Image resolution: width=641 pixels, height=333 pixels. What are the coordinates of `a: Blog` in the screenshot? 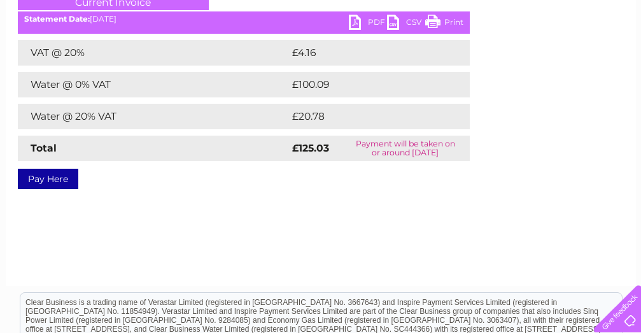 It's located at (539, 59).